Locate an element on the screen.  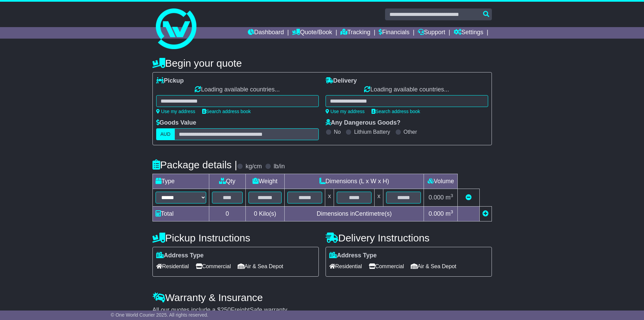
a: Support is located at coordinates (431, 33).